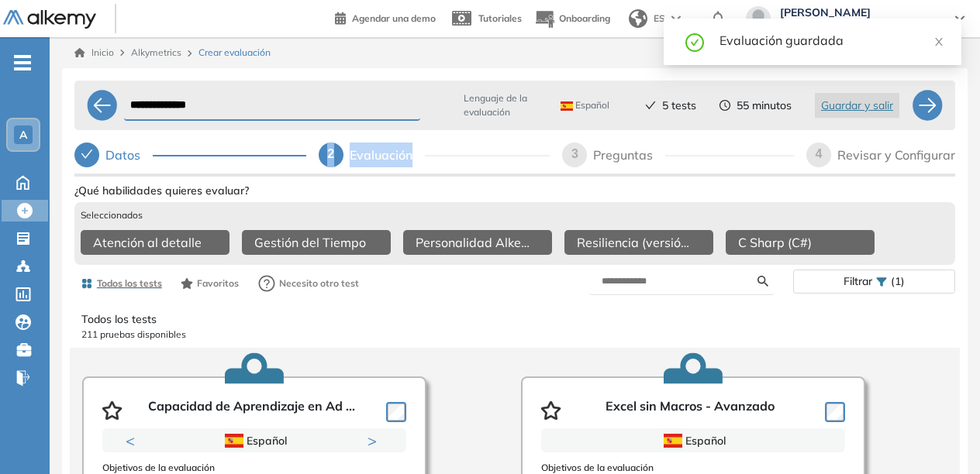  What do you see at coordinates (394, 18) in the screenshot?
I see `span: Agendar una demo` at bounding box center [394, 18].